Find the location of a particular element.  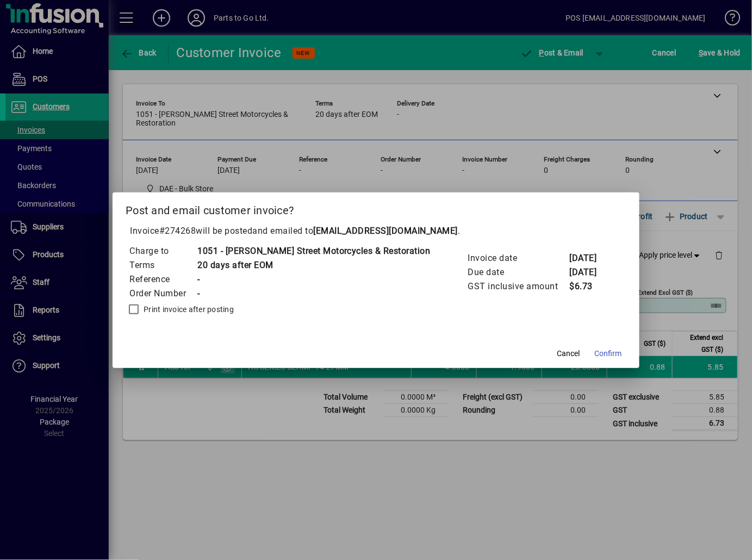

td: Order Number is located at coordinates (163, 293).